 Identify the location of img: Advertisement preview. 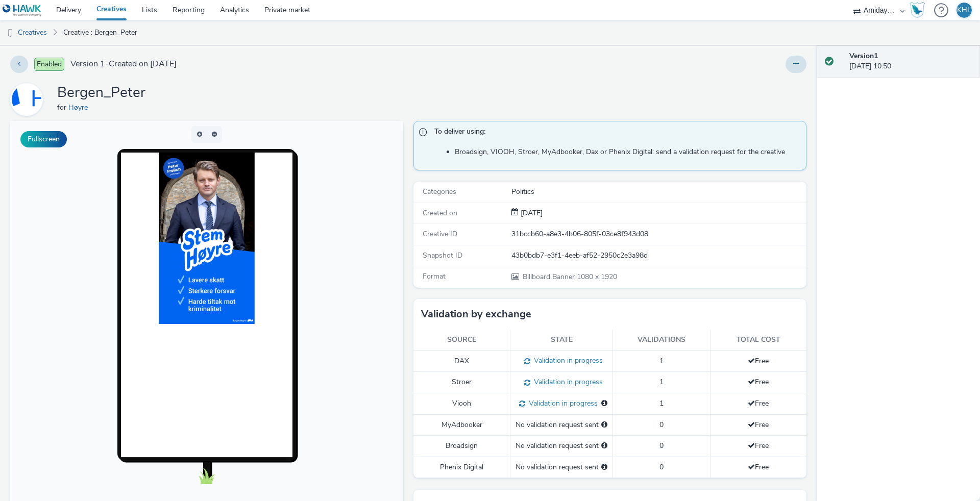
(197, 117).